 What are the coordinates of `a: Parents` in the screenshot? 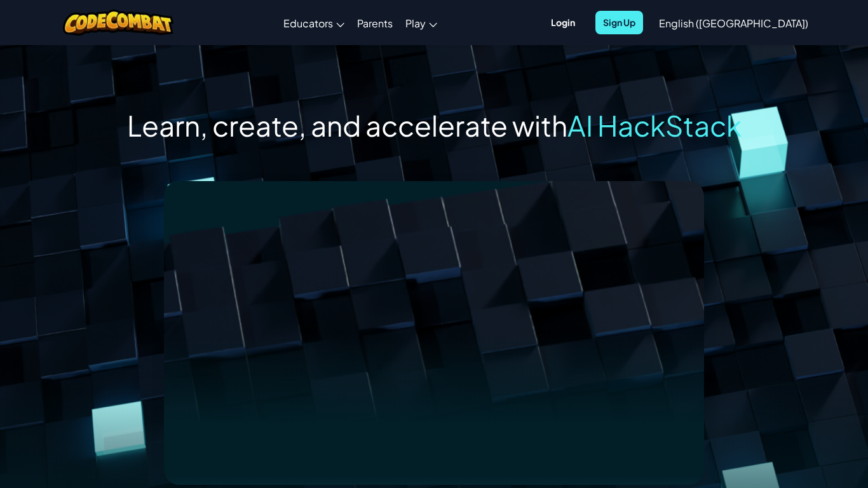 It's located at (375, 23).